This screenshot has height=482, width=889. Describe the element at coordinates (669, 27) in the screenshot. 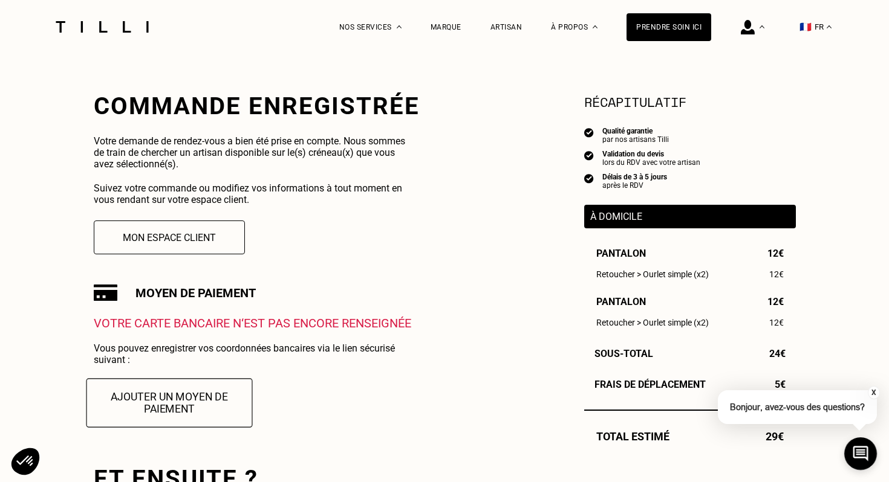

I see `a: Prendre soin ici` at that location.